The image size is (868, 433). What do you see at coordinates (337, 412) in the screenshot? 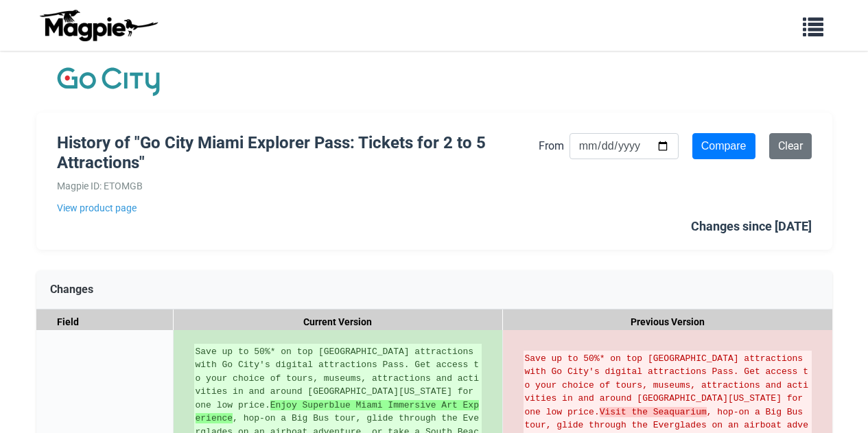
I see `strong: Enjoy Superblue Miami Immersive Art Experience` at bounding box center [337, 412].